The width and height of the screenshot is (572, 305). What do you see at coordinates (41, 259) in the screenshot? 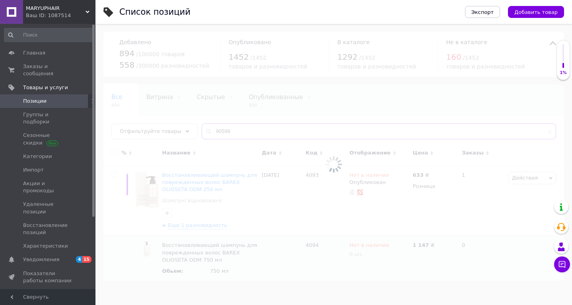
I see `span: Уведомления` at bounding box center [41, 259].